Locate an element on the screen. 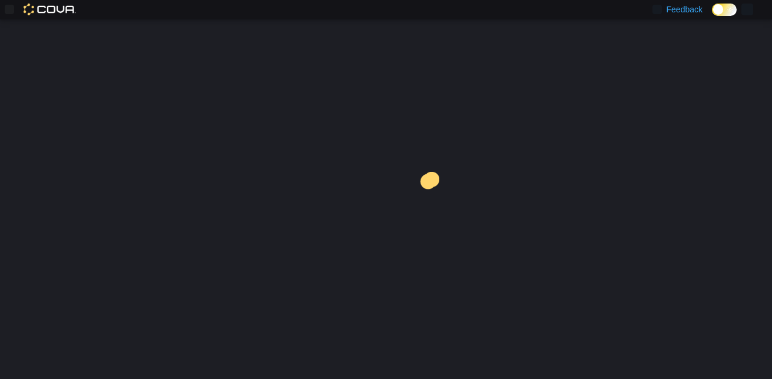 This screenshot has width=772, height=379. input: Dark Mode is located at coordinates (724, 9).